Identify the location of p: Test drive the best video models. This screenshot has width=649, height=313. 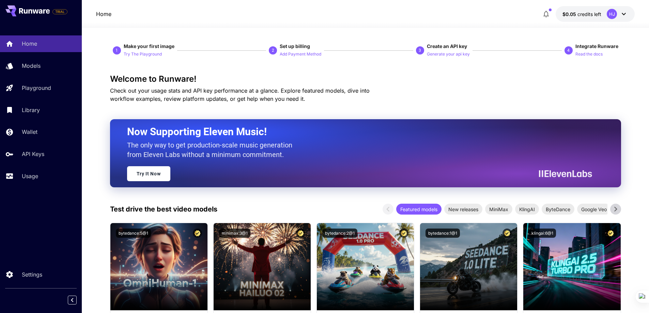
(164, 209).